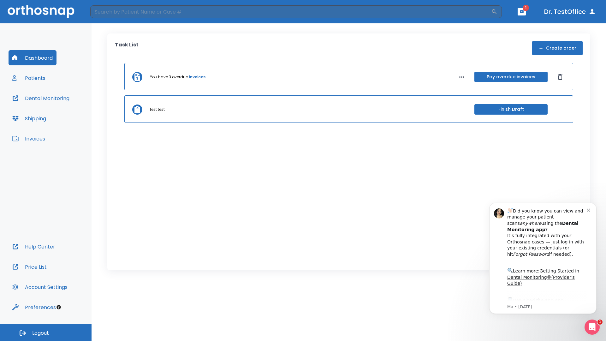  What do you see at coordinates (127, 48) in the screenshot?
I see `p: Task List` at bounding box center [127, 48].